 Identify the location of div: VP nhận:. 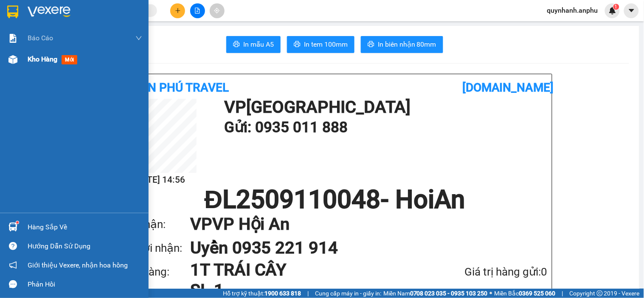
(156, 225).